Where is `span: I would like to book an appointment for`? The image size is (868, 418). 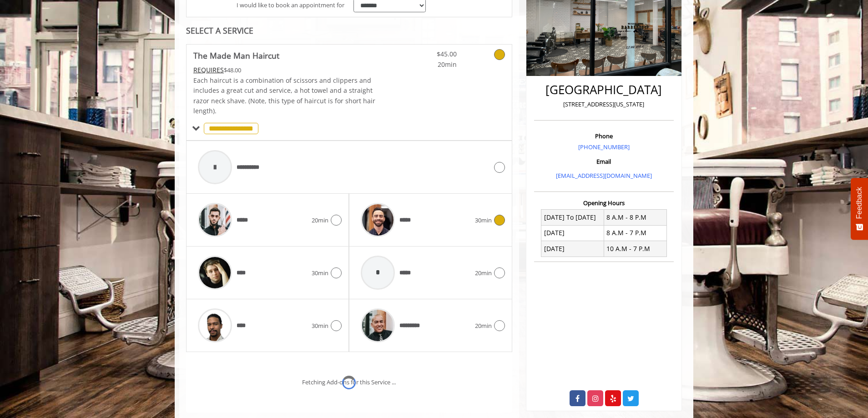 span: I would like to book an appointment for is located at coordinates (290, 5).